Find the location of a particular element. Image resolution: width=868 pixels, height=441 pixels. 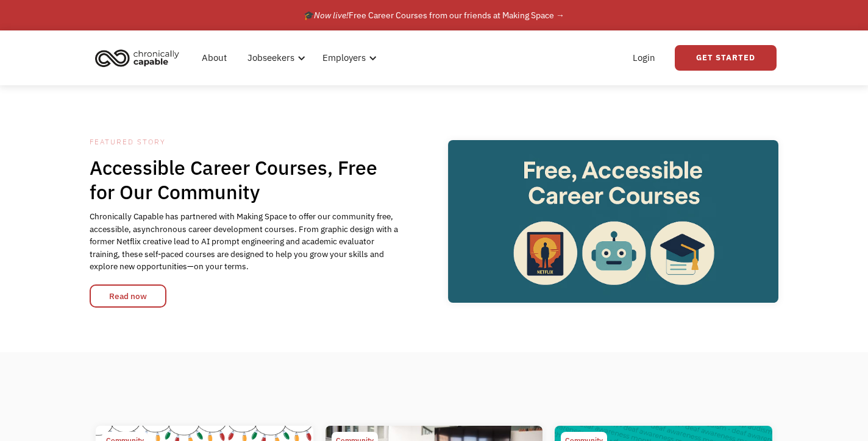

img: Chronically Capable logo is located at coordinates (137, 58).